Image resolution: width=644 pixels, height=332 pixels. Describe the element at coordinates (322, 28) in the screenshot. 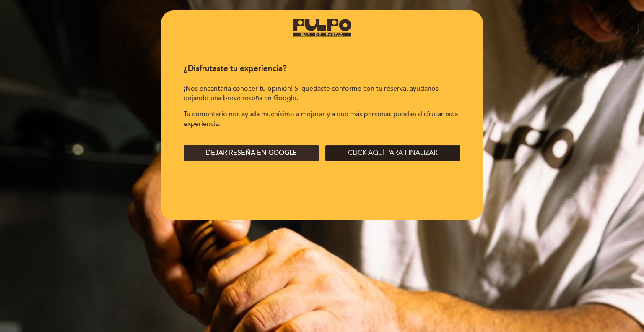

I see `img: header_1751648248.jpeg` at that location.